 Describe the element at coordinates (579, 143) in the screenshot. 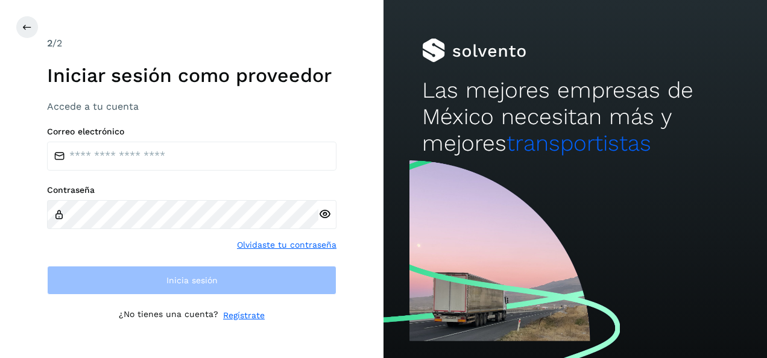

I see `span: transportistas` at that location.